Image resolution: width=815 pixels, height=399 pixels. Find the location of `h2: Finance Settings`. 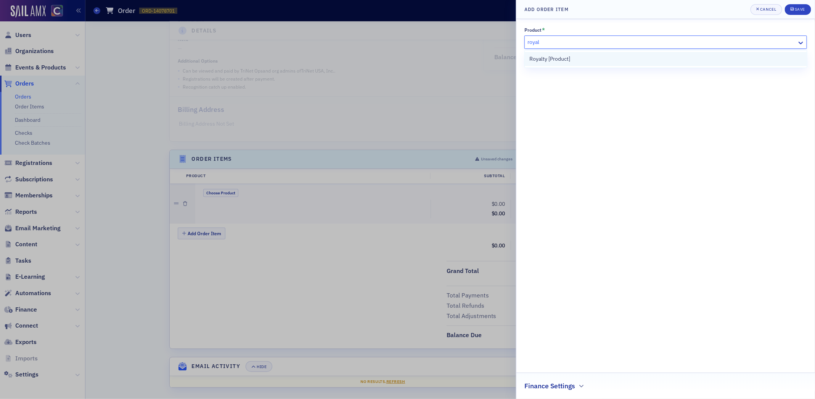

h2: Finance Settings is located at coordinates (550, 386).